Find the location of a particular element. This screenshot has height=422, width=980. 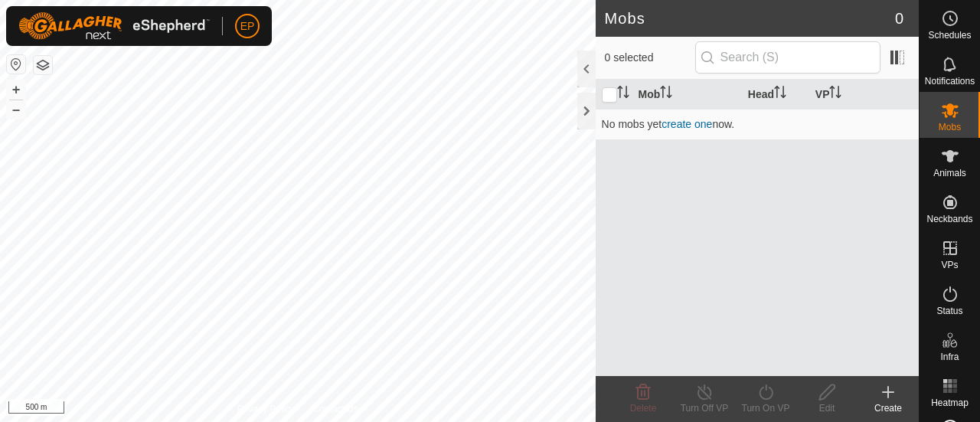

a: Contact Us is located at coordinates (334, 409).